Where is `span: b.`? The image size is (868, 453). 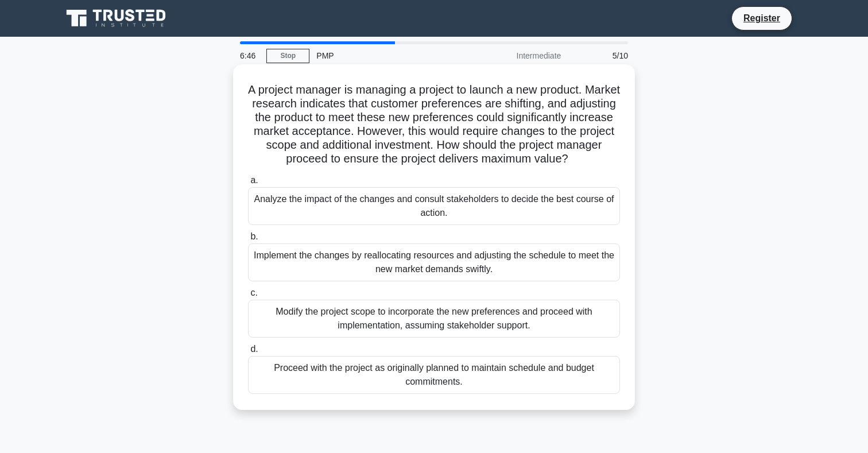 span: b. is located at coordinates (253, 235).